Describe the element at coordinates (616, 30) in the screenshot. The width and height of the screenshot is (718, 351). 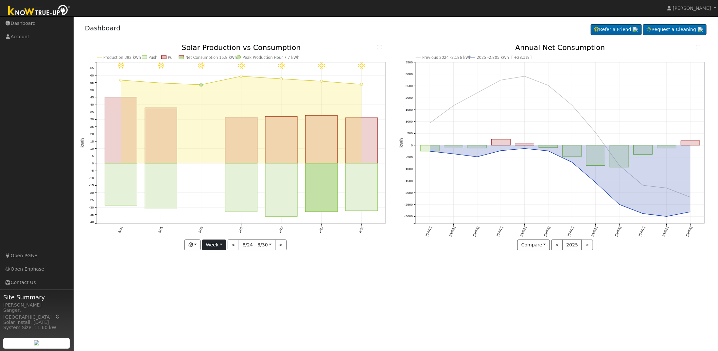
I see `a: Refer a Friend` at that location.